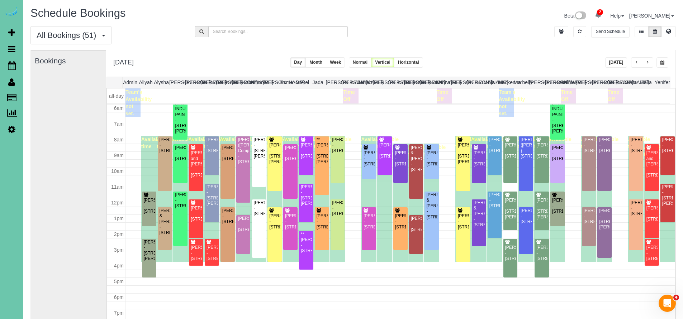 Image resolution: width=683 pixels, height=319 pixels. What do you see at coordinates (11, 12) in the screenshot?
I see `img: Automaid Logo` at bounding box center [11, 12].